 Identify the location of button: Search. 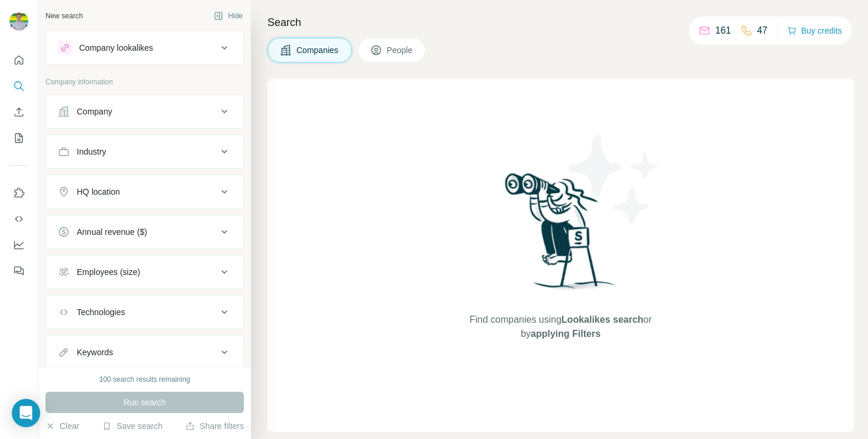
(19, 86).